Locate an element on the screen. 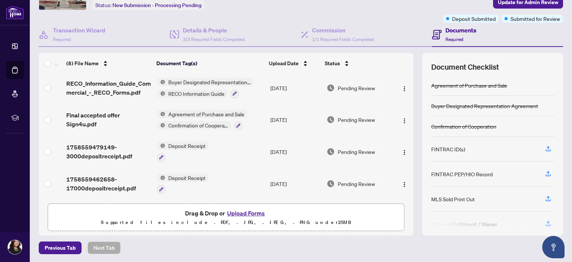 This screenshot has width=572, height=262. span: Deposit Submitted is located at coordinates (474, 19).